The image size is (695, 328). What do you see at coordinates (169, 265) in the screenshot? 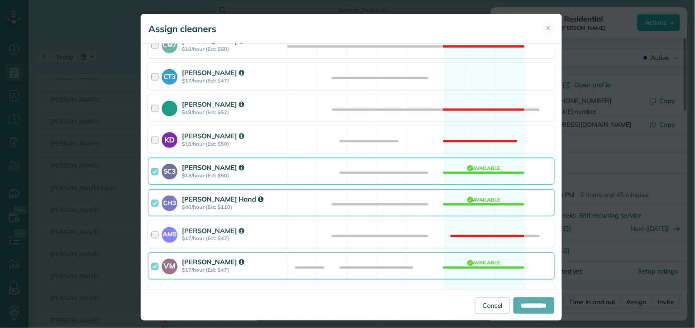
I see `strong: VM` at bounding box center [169, 265].